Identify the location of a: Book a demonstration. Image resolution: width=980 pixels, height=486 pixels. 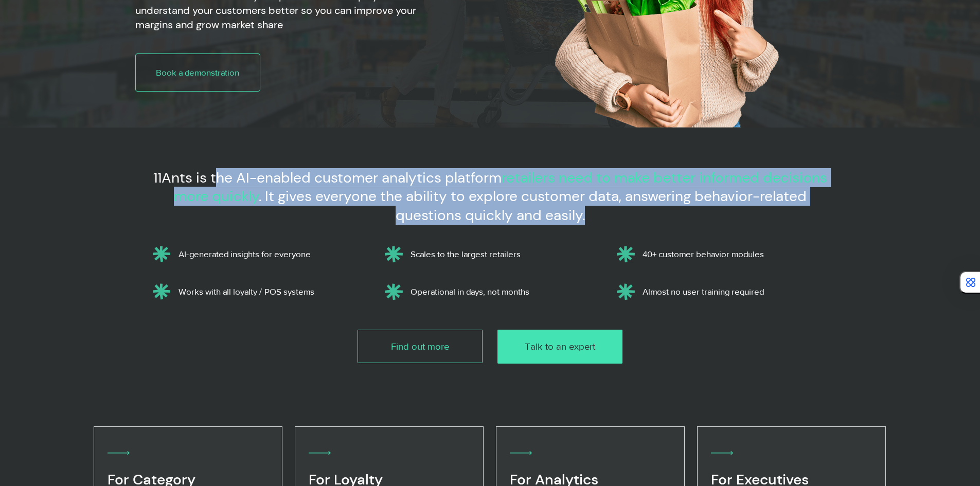
(197, 72).